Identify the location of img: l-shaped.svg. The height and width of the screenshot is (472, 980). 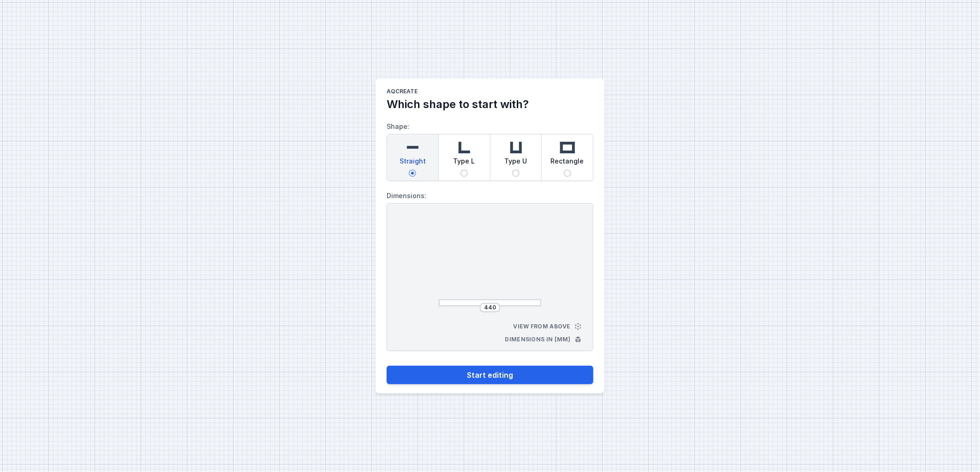
(464, 147).